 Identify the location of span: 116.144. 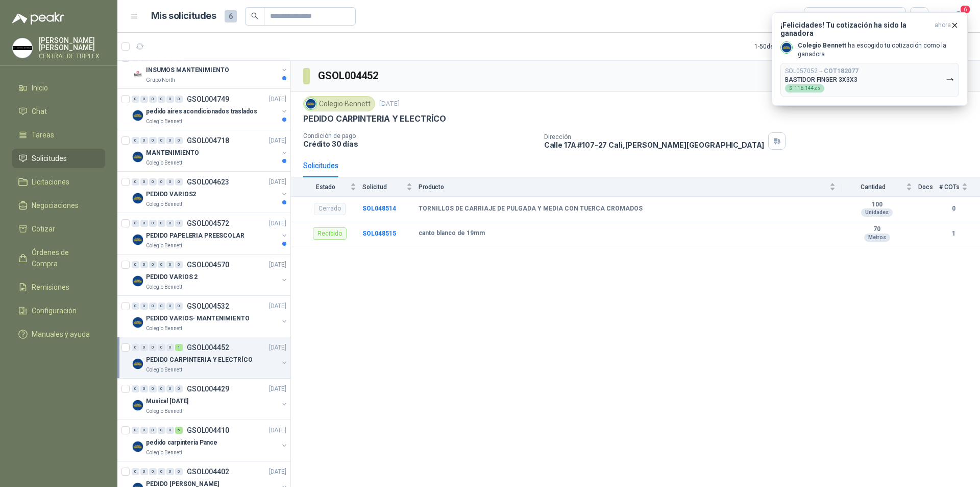
(807, 88).